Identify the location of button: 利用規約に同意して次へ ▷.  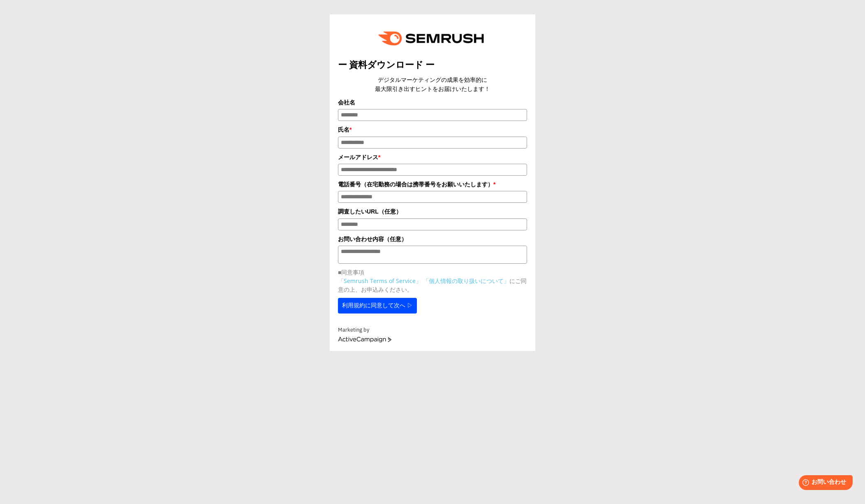
(377, 306).